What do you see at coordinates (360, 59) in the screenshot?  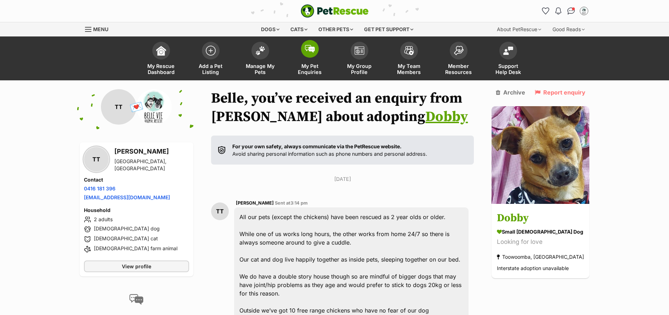 I see `a: My Group Profile` at bounding box center [360, 59].